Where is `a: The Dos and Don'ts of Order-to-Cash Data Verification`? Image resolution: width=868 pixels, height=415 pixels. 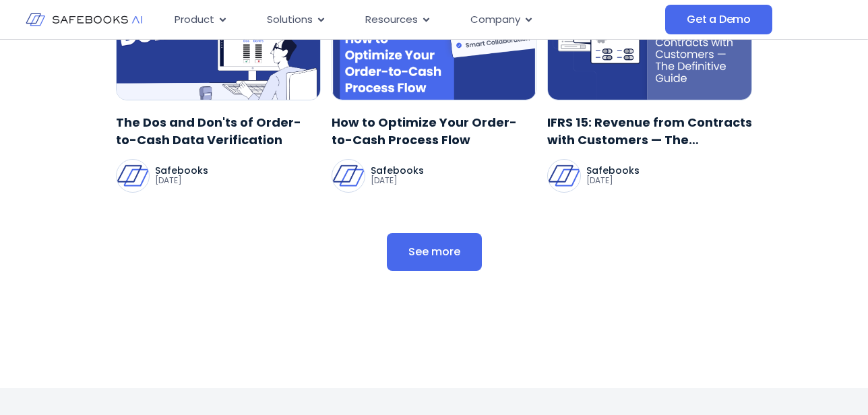 a: The Dos and Don'ts of Order-to-Cash Data Verification is located at coordinates (218, 130).